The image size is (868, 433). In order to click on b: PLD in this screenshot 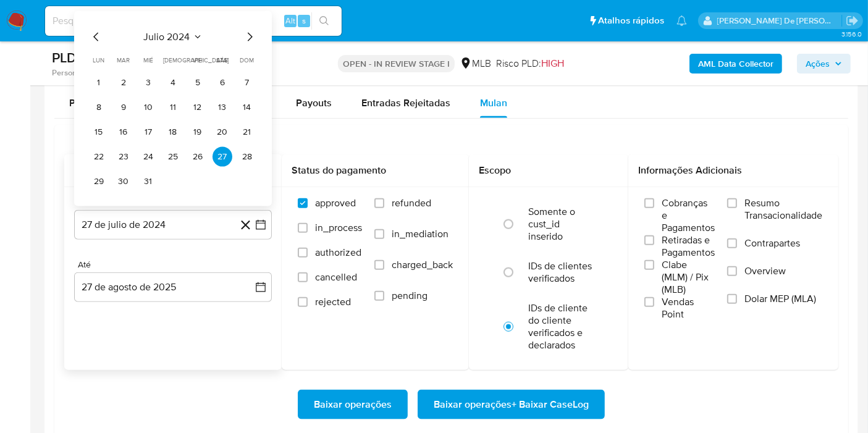, I will do `click(64, 57)`.